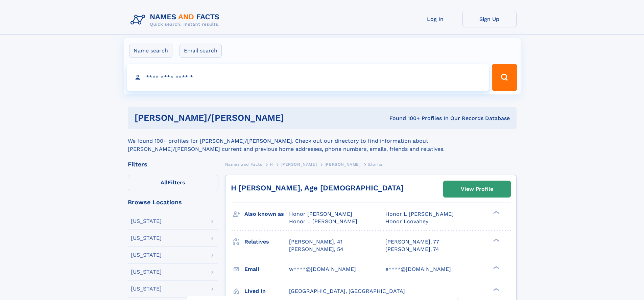 The image size is (644, 300). What do you see at coordinates (308, 77) in the screenshot?
I see `input: search input` at bounding box center [308, 77].